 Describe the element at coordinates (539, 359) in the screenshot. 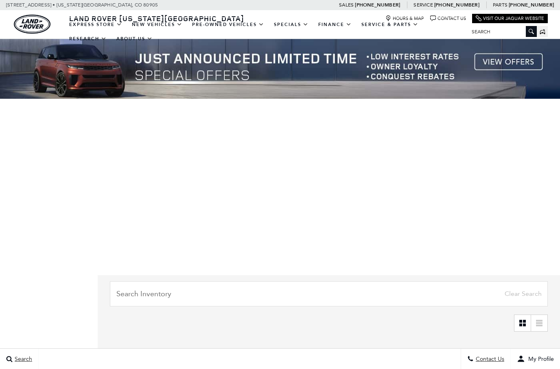

I see `span: My Profile` at that location.